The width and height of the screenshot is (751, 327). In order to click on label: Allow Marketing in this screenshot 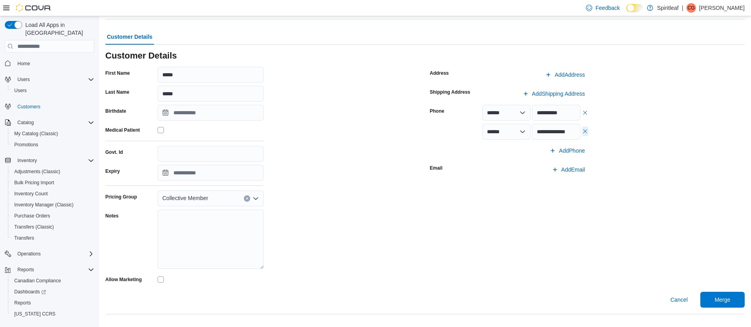, I will do `click(123, 280)`.